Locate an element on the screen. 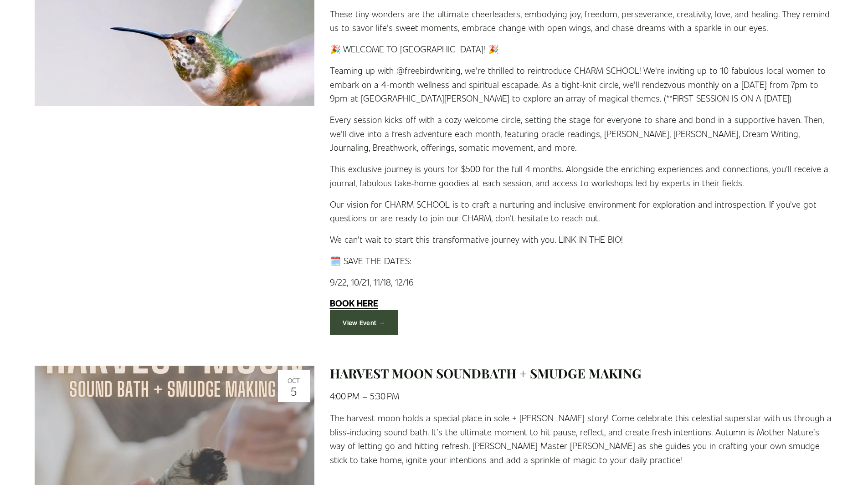 The height and width of the screenshot is (485, 868). p: 🗓️ SAVE THE DATES: is located at coordinates (581, 261).